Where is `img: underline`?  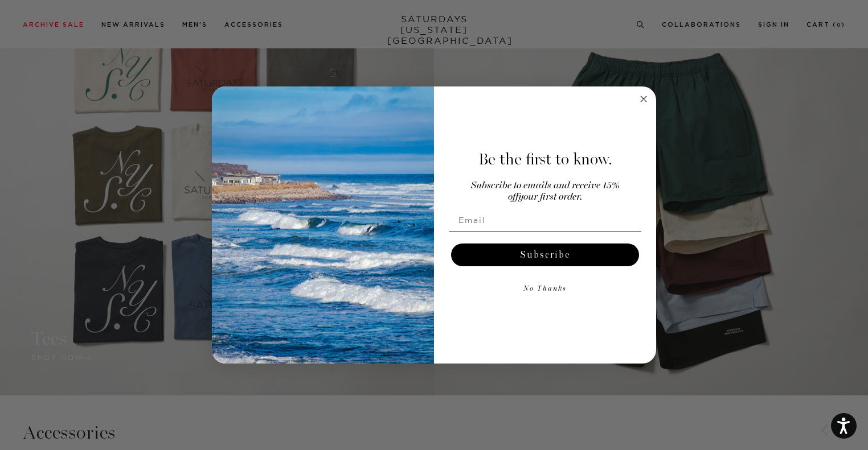
img: underline is located at coordinates (545, 232).